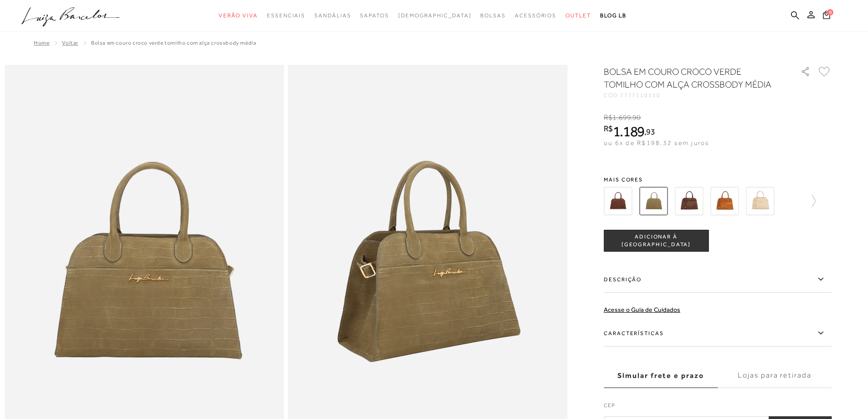 The height and width of the screenshot is (419, 868). Describe the element at coordinates (613, 16) in the screenshot. I see `span: BLOG LB` at that location.